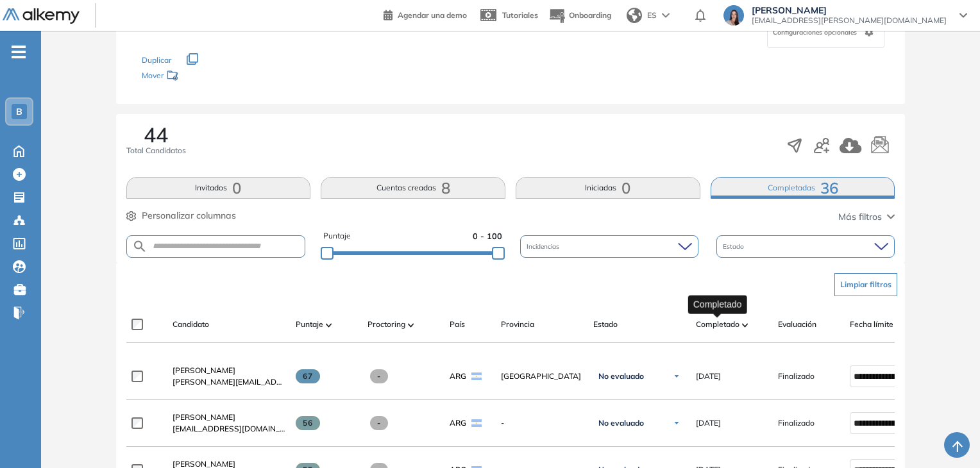 The width and height of the screenshot is (980, 468). Describe the element at coordinates (219, 188) in the screenshot. I see `button: Invitados0` at that location.